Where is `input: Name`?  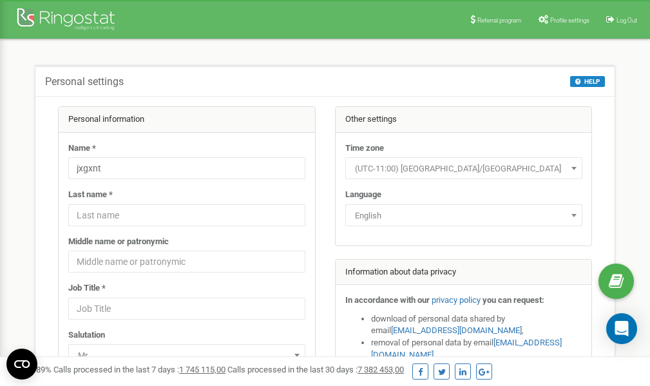 input: Name is located at coordinates (187, 168).